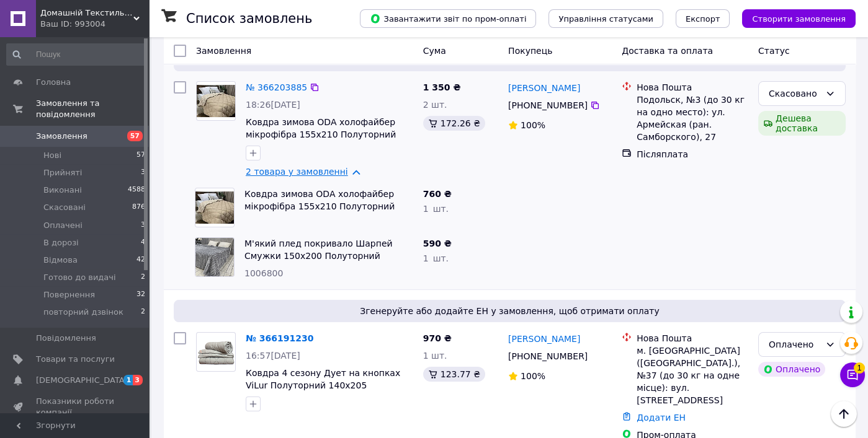 The height and width of the screenshot is (438, 868). I want to click on span: 970 ₴, so click(438, 338).